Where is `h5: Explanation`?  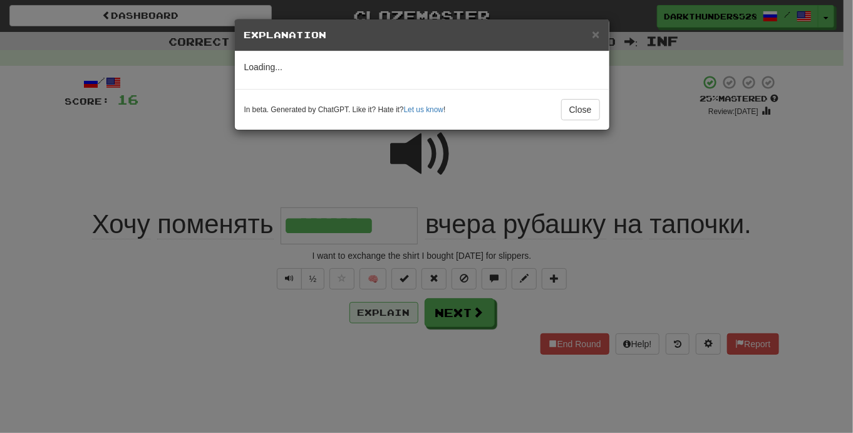
h5: Explanation is located at coordinates (422, 35).